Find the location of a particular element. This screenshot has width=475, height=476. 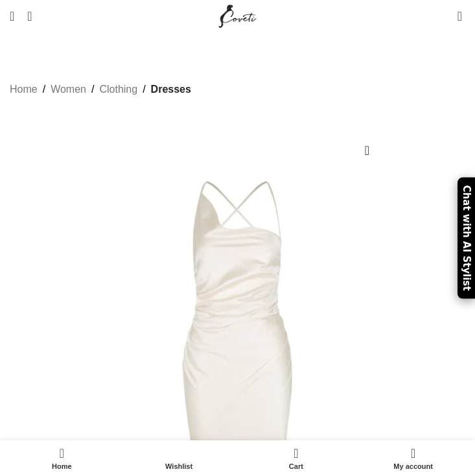

div: My cart is located at coordinates (297, 458).